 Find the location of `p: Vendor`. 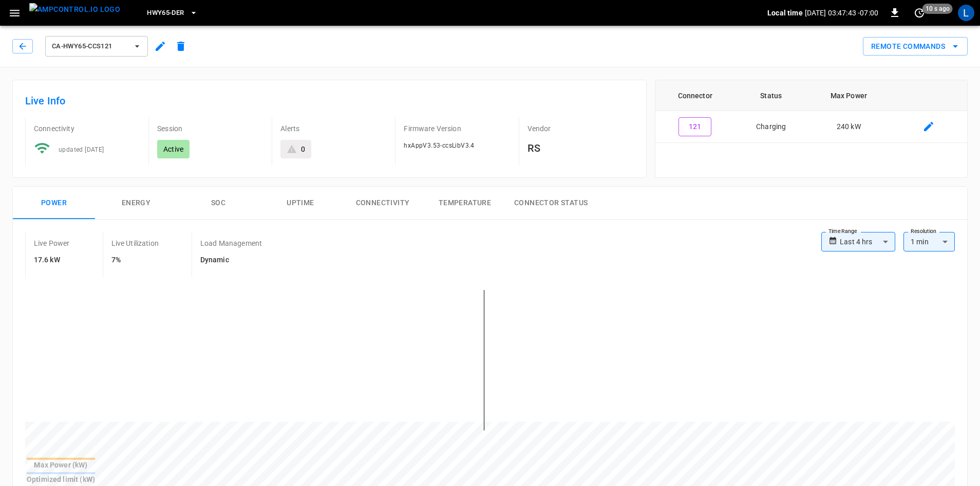

p: Vendor is located at coordinates (580, 128).